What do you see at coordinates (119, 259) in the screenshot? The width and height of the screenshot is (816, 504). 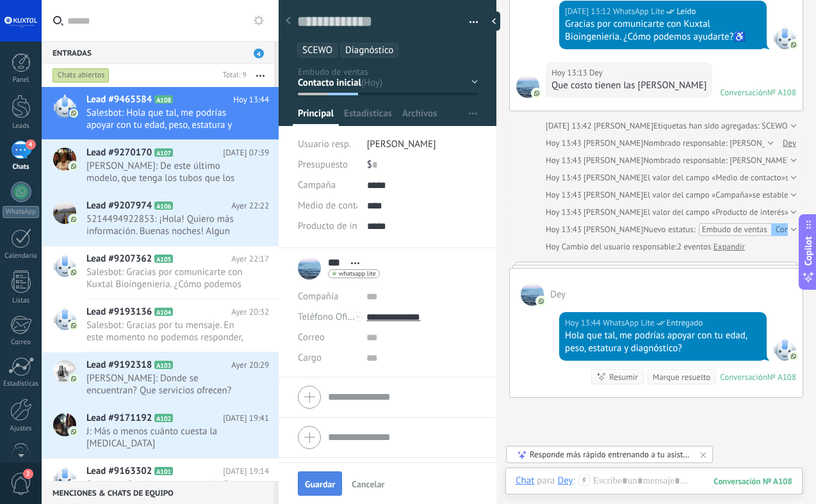 I see `span: Lead #9207362` at bounding box center [119, 259].